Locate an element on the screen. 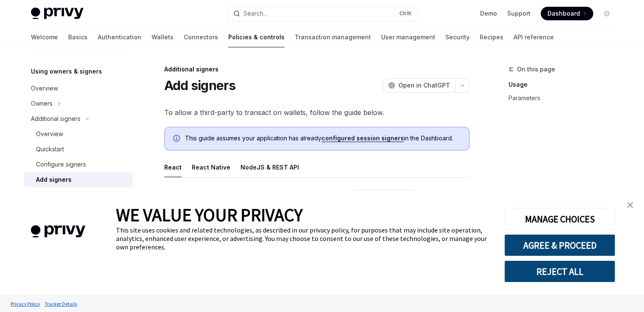 The image size is (644, 312). a: configured session signers is located at coordinates (363, 139).